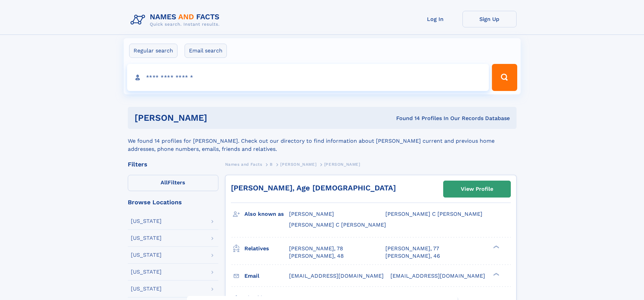  I want to click on label: Email search, so click(206, 51).